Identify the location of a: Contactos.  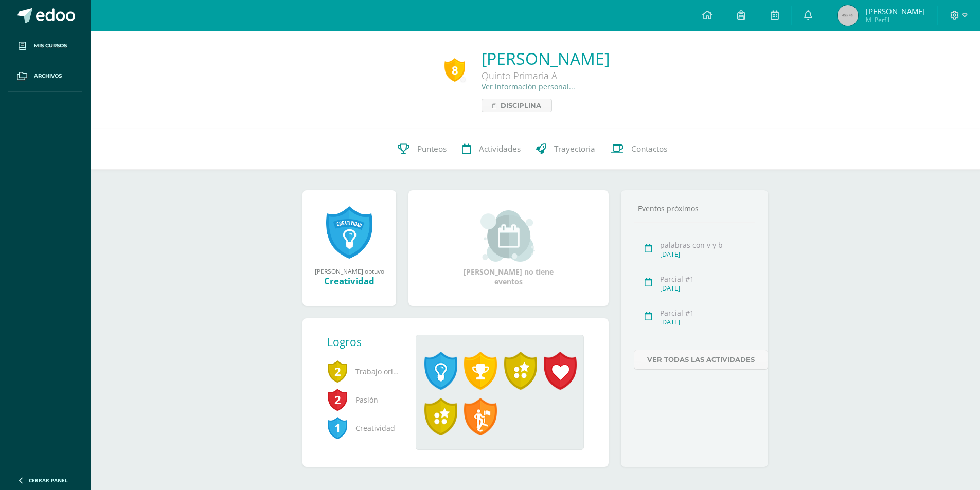
(639, 149).